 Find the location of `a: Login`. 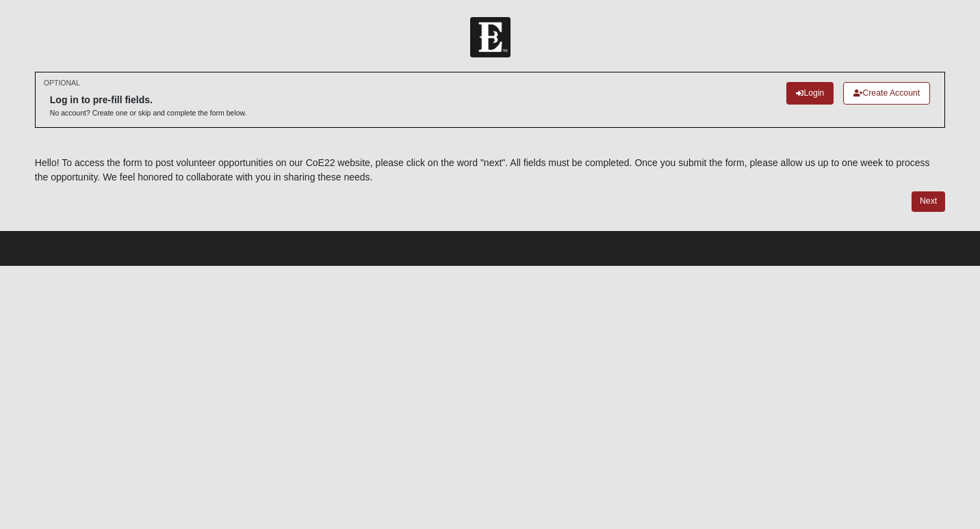

a: Login is located at coordinates (810, 93).